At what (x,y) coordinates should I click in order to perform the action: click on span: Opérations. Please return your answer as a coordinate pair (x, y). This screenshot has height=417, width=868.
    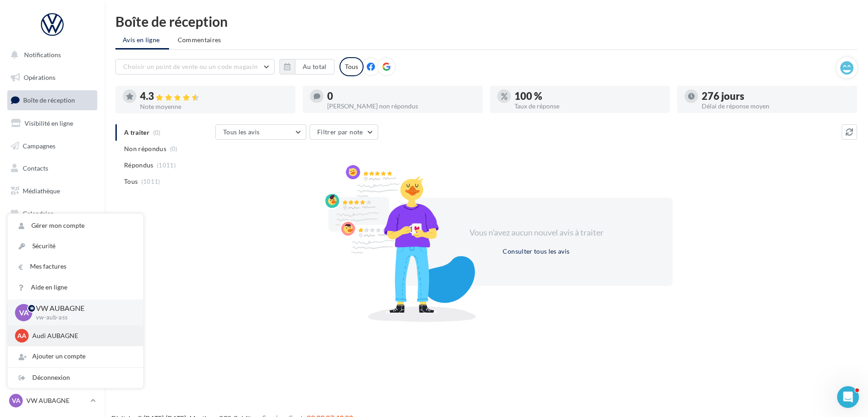
    Looking at the image, I should click on (40, 77).